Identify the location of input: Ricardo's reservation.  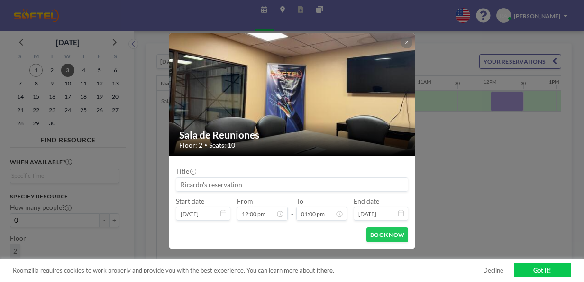
(292, 184).